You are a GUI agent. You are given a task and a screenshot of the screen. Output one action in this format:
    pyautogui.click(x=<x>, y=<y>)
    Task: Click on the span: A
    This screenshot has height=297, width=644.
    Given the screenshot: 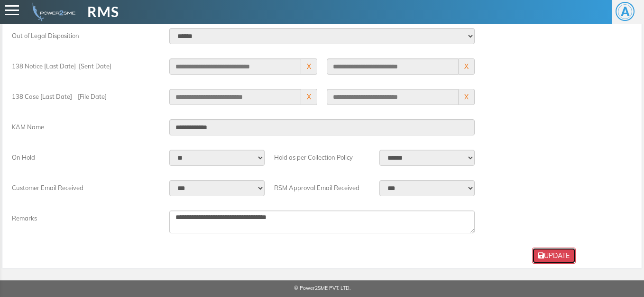 What is the action you would take?
    pyautogui.click(x=625, y=11)
    